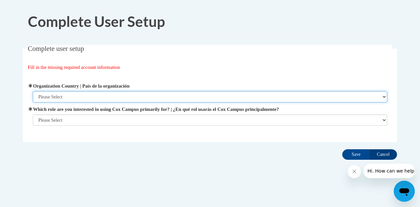 This screenshot has height=207, width=420. Describe the element at coordinates (356, 154) in the screenshot. I see `input: Save` at that location.